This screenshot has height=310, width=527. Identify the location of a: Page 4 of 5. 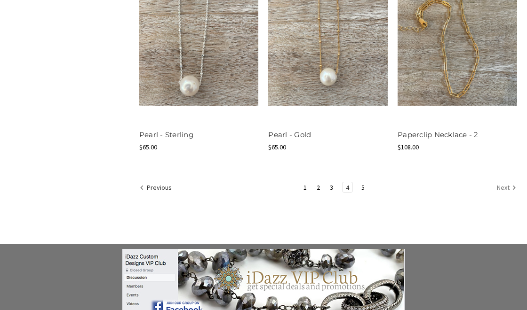
(347, 188).